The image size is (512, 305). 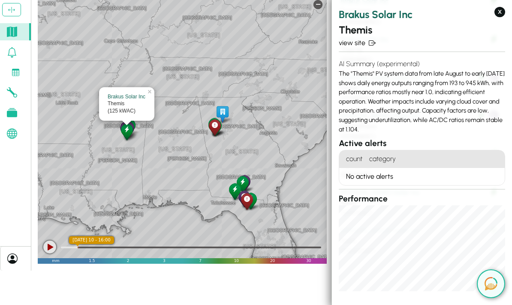 What do you see at coordinates (91, 240) in the screenshot?
I see `div: local time` at bounding box center [91, 240].